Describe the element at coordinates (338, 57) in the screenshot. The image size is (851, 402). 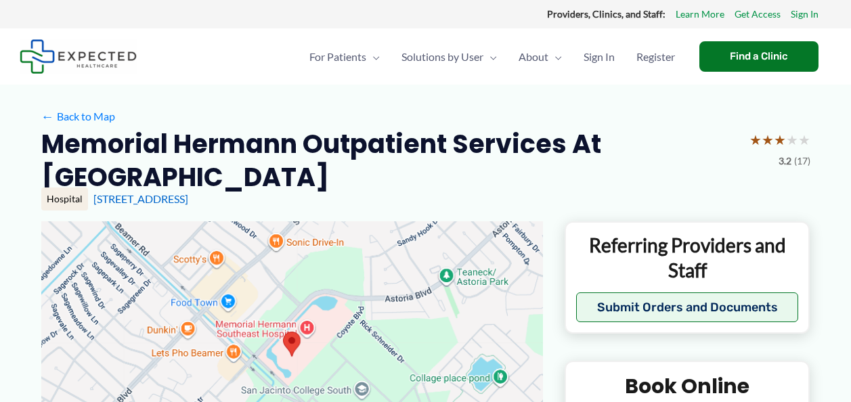
I see `span: For Patients` at that location.